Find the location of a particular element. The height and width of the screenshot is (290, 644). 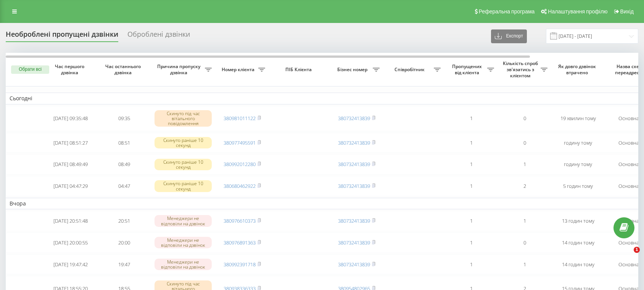

span: ПІБ Клієнта is located at coordinates (300, 70).